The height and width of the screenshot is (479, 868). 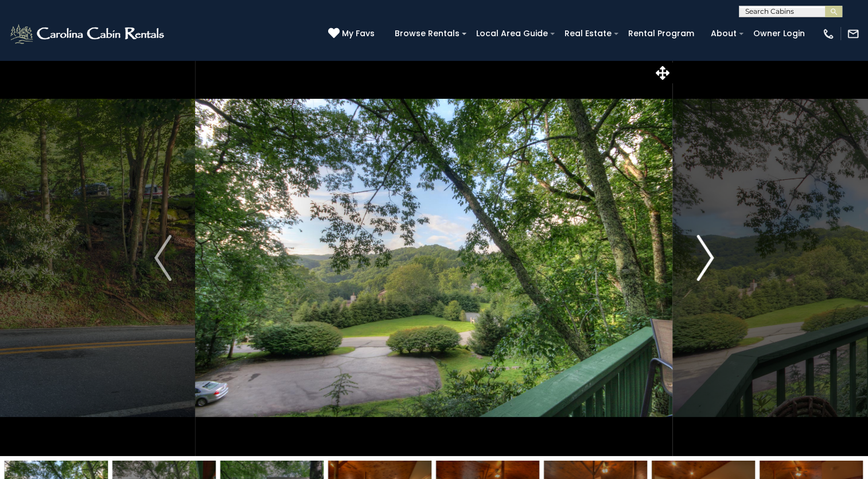 I want to click on button: Previous, so click(x=163, y=258).